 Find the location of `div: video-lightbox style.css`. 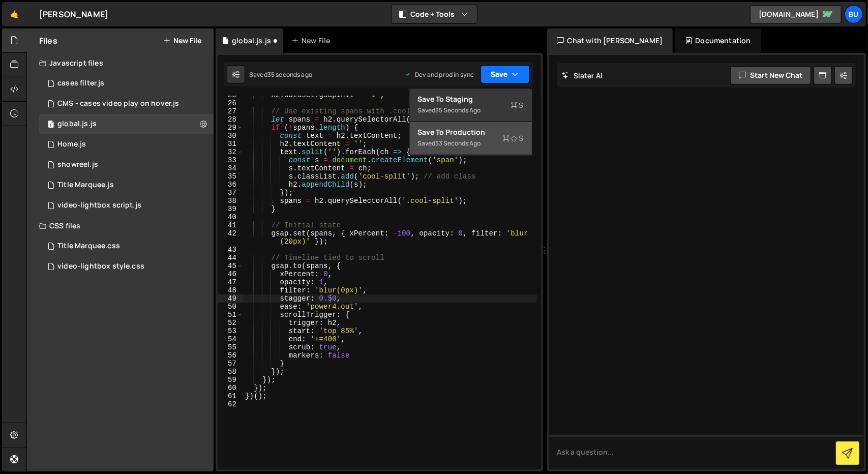

div: video-lightbox style.css is located at coordinates (101, 267).